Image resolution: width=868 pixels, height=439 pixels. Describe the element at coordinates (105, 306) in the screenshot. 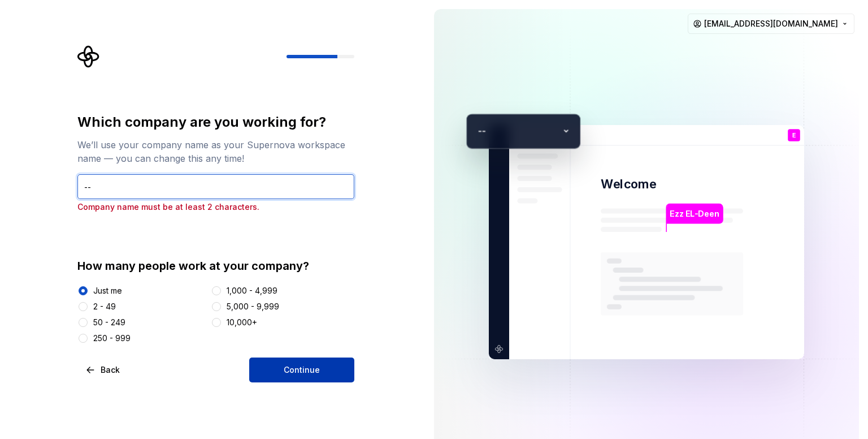

I see `div: 2 - 49` at that location.